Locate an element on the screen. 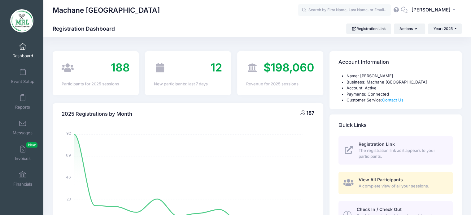 The image size is (471, 215). a: View All Participants A complete view of all your sessions. is located at coordinates (396, 183).